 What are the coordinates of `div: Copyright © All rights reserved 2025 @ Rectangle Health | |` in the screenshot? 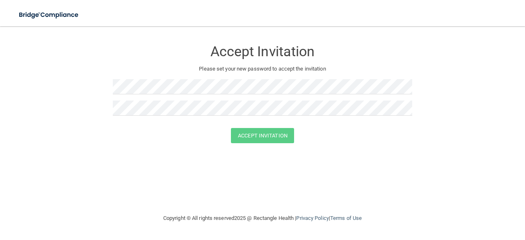 It's located at (263, 218).